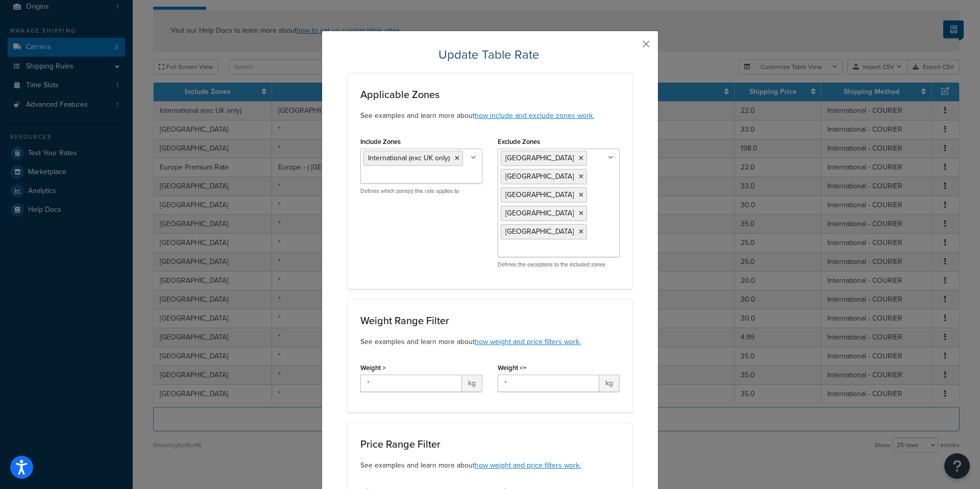 This screenshot has width=980, height=489. What do you see at coordinates (421, 191) in the screenshot?
I see `p: Defines which zone(s) this rate applies to` at bounding box center [421, 191].